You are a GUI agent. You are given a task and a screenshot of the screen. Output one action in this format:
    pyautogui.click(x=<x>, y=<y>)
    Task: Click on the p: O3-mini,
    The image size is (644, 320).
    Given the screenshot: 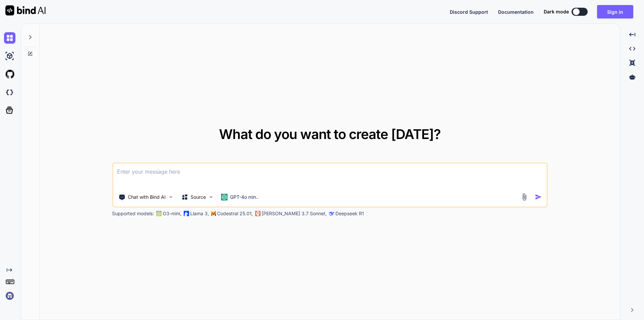 What is the action you would take?
    pyautogui.click(x=172, y=213)
    